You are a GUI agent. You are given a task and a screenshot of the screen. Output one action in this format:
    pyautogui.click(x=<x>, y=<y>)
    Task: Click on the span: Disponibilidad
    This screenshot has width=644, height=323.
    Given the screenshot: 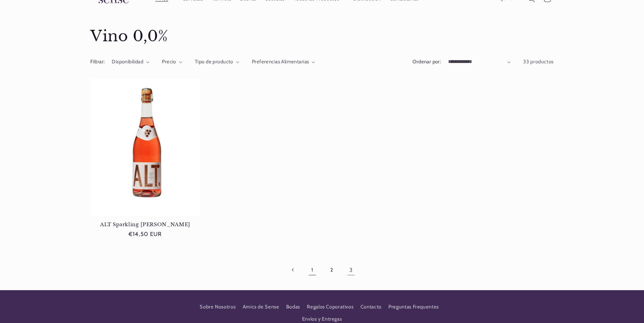 What is the action you would take?
    pyautogui.click(x=127, y=62)
    